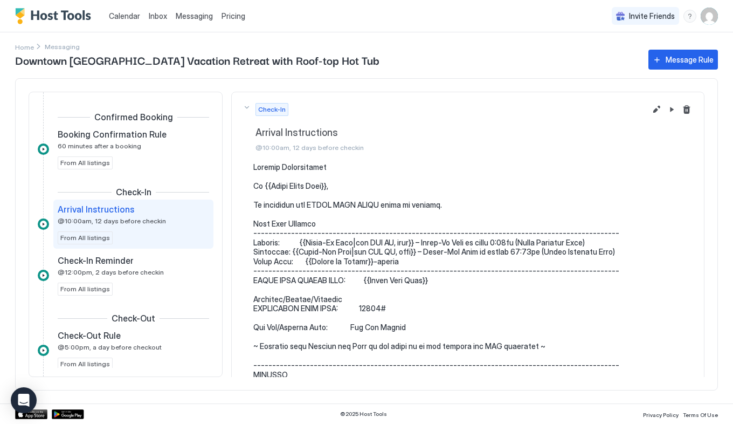  What do you see at coordinates (112, 134) in the screenshot?
I see `span: Booking Confirmation Rule` at bounding box center [112, 134].